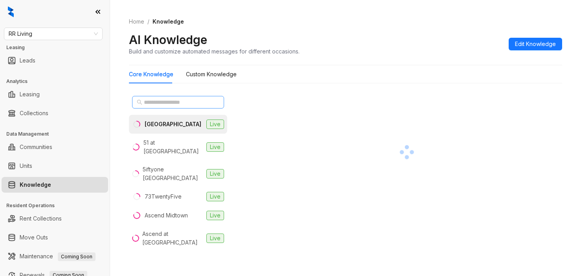  Describe the element at coordinates (55, 166) in the screenshot. I see `li: Units` at that location.